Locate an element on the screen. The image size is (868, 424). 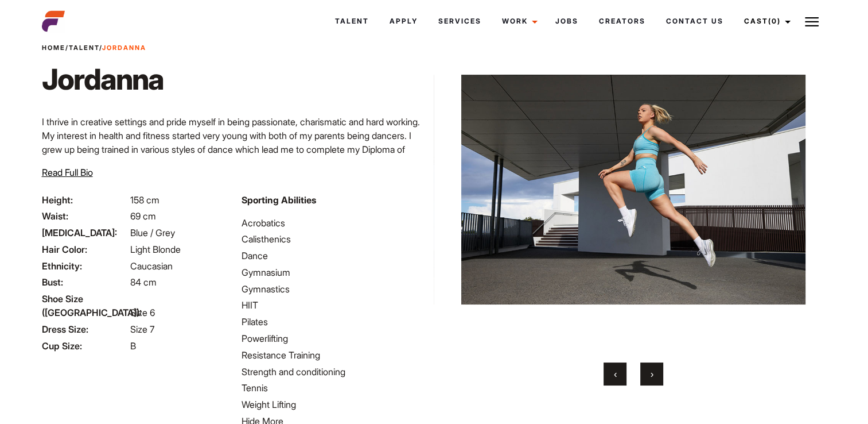
li: Resistance Training is located at coordinates (334, 355).